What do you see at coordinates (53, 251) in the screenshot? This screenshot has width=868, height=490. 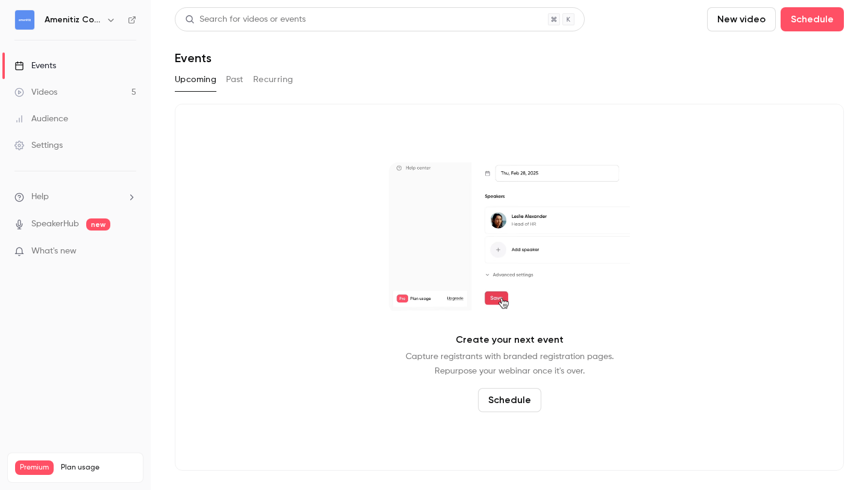 I see `span: What's new` at bounding box center [53, 251].